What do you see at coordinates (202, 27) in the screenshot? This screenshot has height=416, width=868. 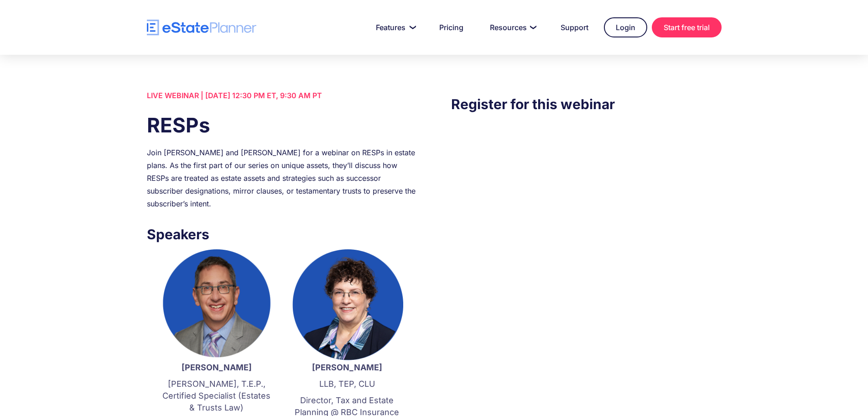 I see `a: home` at bounding box center [202, 27].